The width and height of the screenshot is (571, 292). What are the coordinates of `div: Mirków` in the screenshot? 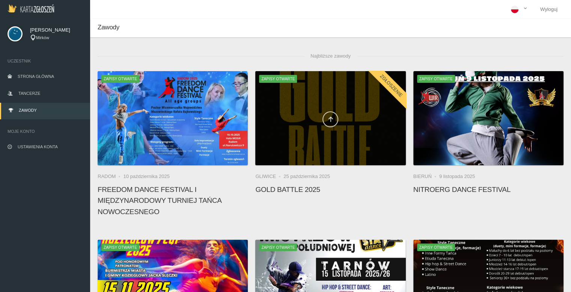 It's located at (56, 38).